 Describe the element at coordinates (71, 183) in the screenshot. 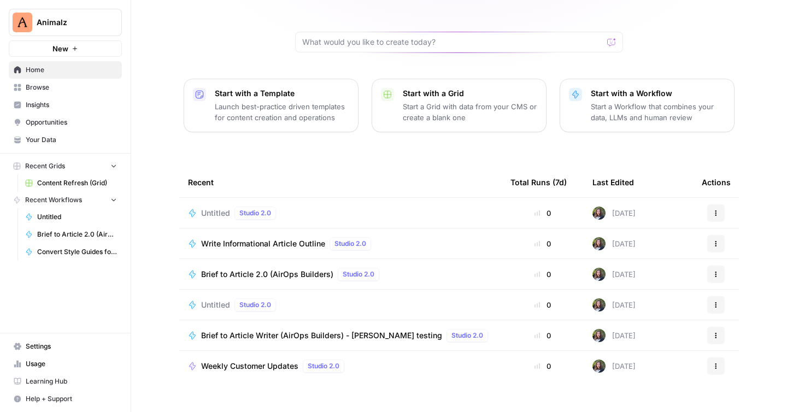

I see `a: Content Refresh (Grid)` at that location.